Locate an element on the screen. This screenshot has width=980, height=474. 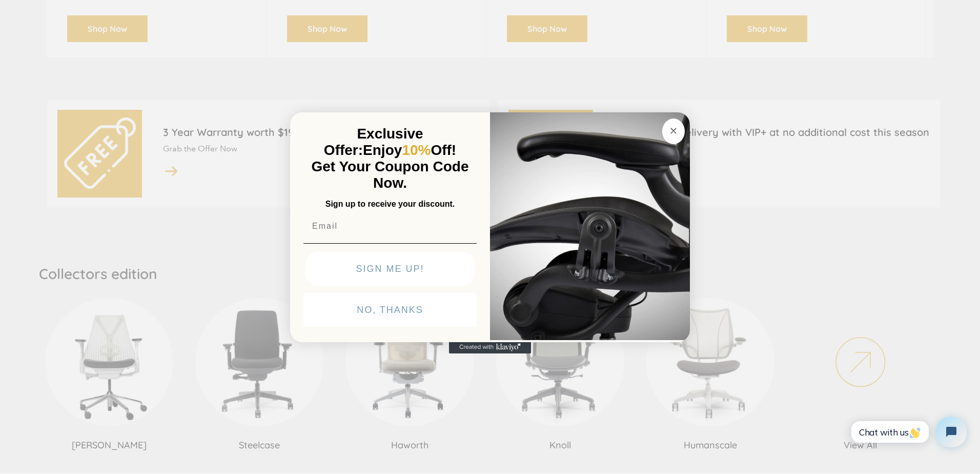
a: Created with Klaviyo - opens in a new tab is located at coordinates (490, 347).